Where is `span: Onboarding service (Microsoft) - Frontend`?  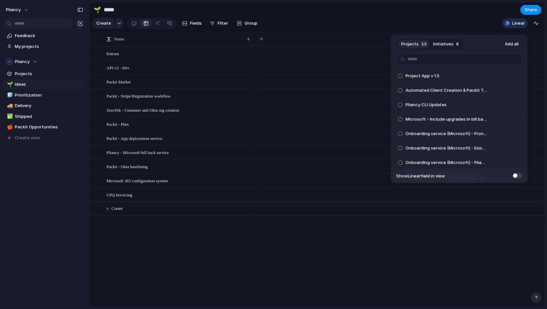 span: Onboarding service (Microsoft) - Frontend is located at coordinates (446, 134).